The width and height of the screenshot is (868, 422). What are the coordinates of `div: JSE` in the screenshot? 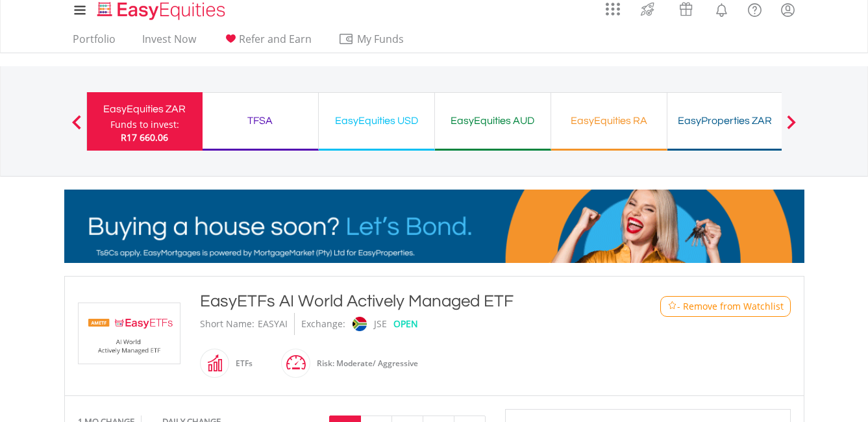 It's located at (381, 324).